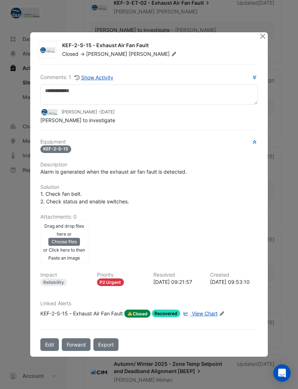 The image size is (298, 389). Describe the element at coordinates (149, 187) in the screenshot. I see `h6: Solution` at that location.